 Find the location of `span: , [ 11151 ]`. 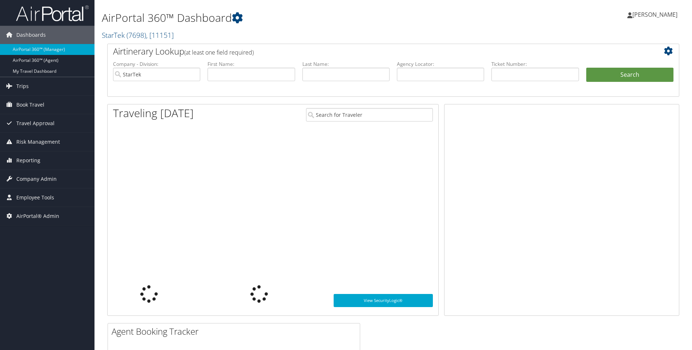

span: , [ 11151 ] is located at coordinates (160, 35).